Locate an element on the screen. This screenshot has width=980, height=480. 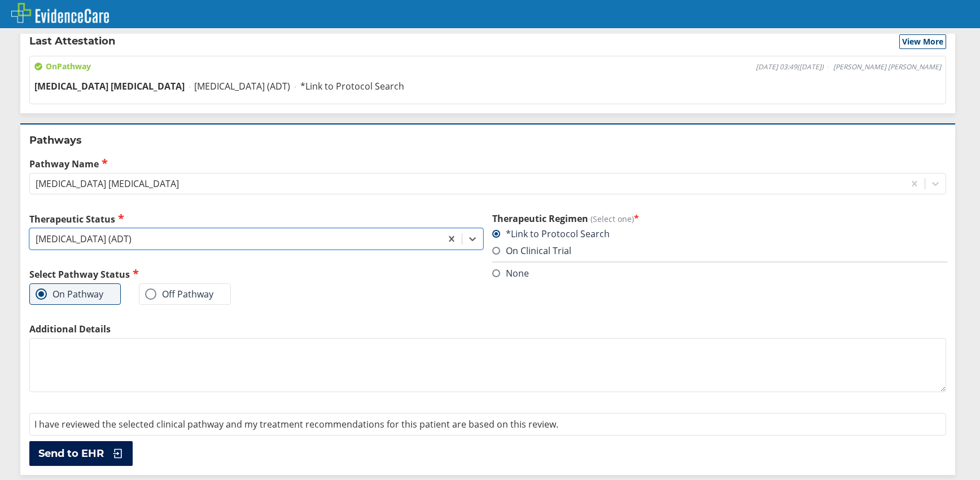
label: *Link to Protocol Search is located at coordinates (551, 234).